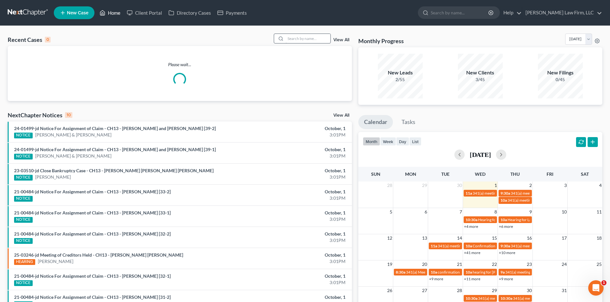 The height and width of the screenshot is (302, 610). What do you see at coordinates (515, 174) in the screenshot?
I see `span: Thu` at bounding box center [515, 174].